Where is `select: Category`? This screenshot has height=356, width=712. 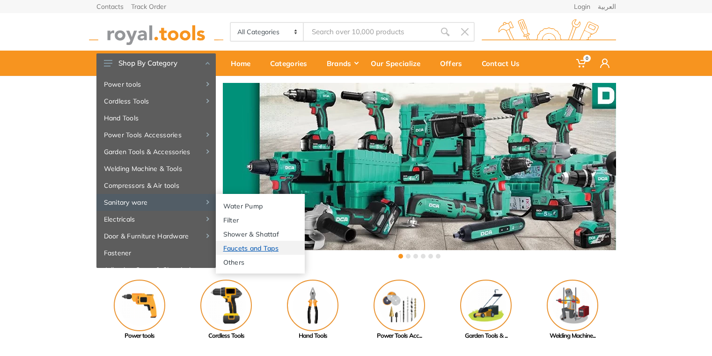
select: Category is located at coordinates (267, 32).